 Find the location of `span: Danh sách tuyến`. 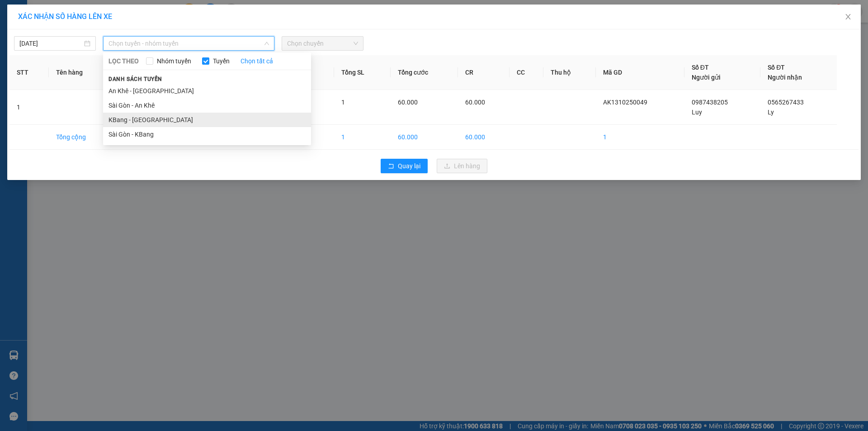

span: Danh sách tuyến is located at coordinates (135, 79).